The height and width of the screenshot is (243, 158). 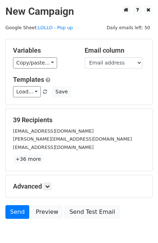 I want to click on h5: Variables, so click(x=43, y=51).